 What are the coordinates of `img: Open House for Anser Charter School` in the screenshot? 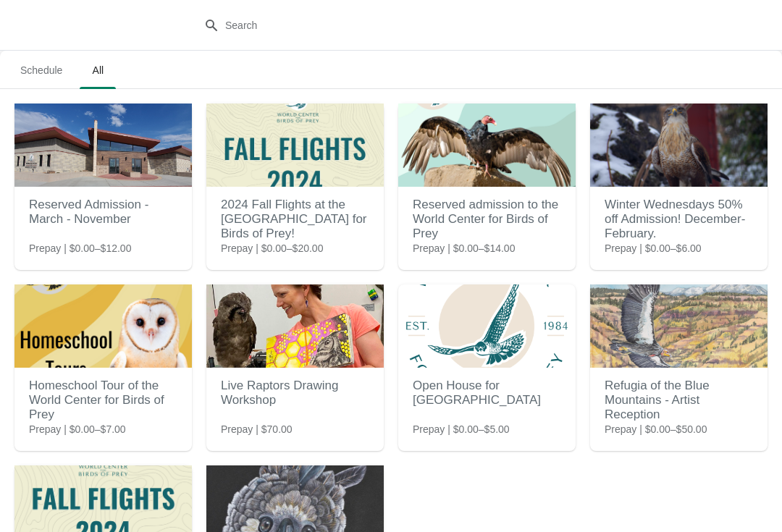 It's located at (486, 326).